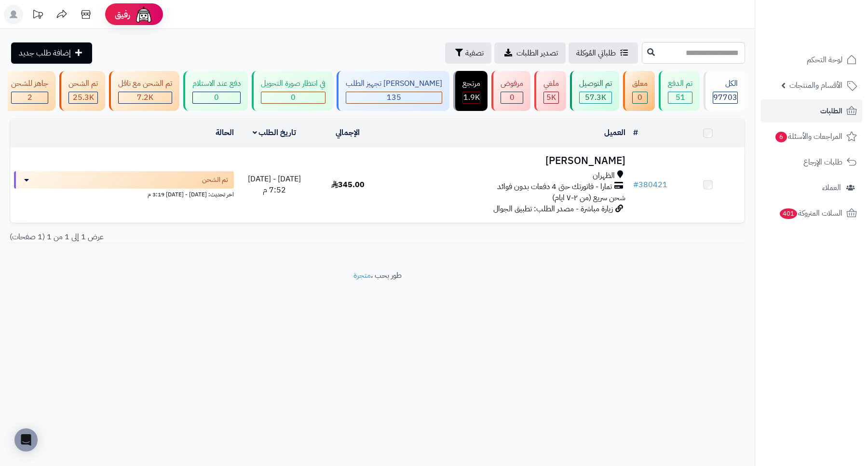 The width and height of the screenshot is (868, 466). I want to click on span: 1.9K, so click(472, 97).